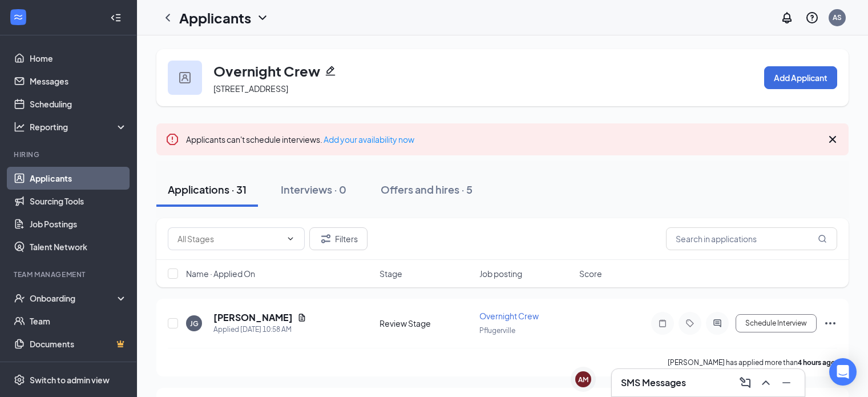 This screenshot has height=397, width=868. I want to click on button: ComposeMessage, so click(745, 383).